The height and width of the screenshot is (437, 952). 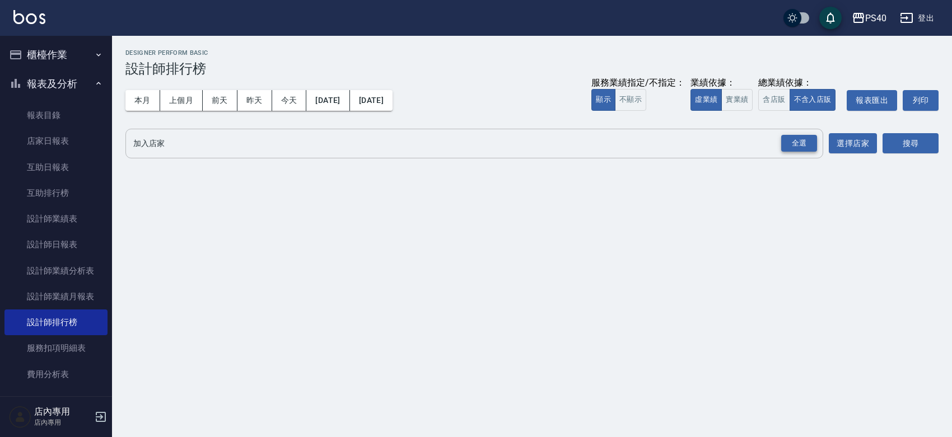 I want to click on img: Person, so click(x=20, y=417).